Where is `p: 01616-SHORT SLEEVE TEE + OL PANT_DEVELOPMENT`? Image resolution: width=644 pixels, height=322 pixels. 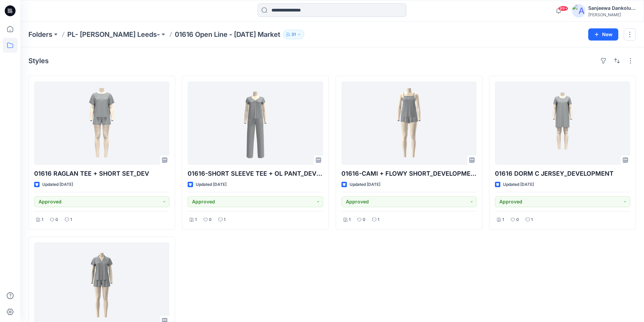 p: 01616-SHORT SLEEVE TEE + OL PANT_DEVELOPMENT is located at coordinates (255, 174).